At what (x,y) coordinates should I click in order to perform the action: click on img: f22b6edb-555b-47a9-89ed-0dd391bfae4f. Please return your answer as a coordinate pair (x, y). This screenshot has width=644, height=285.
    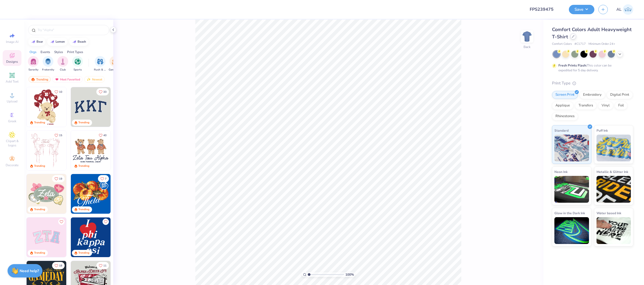
    Looking at the image, I should click on (130, 194).